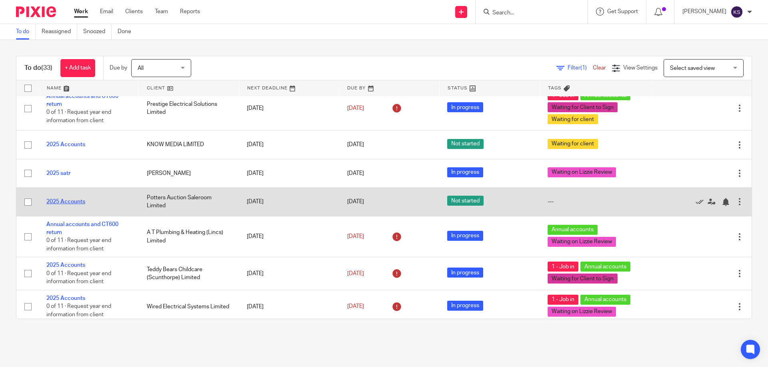 The width and height of the screenshot is (768, 367). I want to click on img: Pixie, so click(36, 12).